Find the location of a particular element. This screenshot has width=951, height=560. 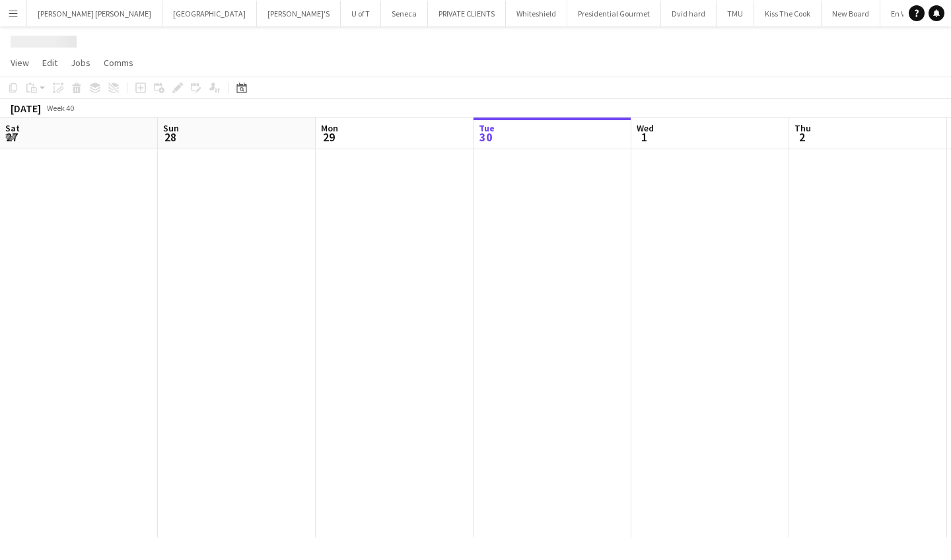

button: Dvid hard is located at coordinates (689, 13).